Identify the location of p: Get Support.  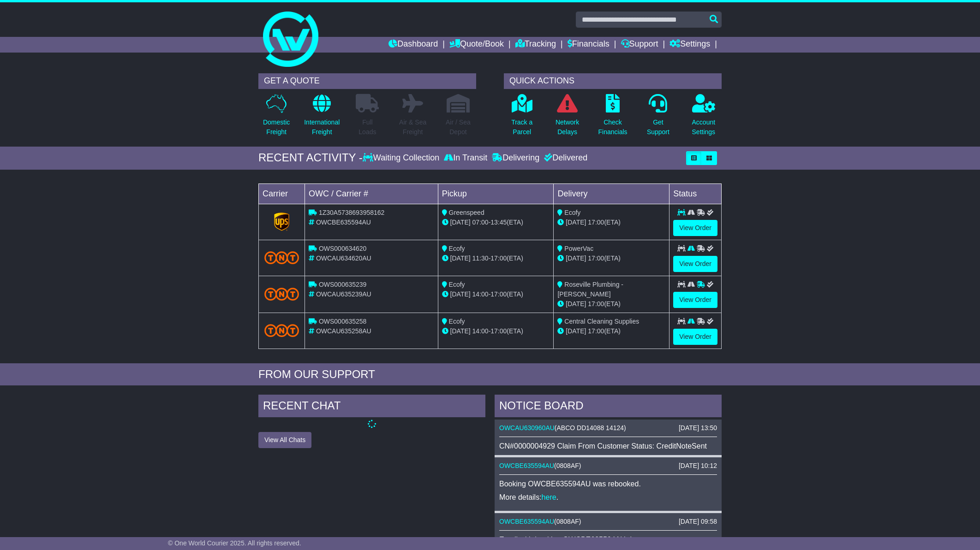
(658, 128).